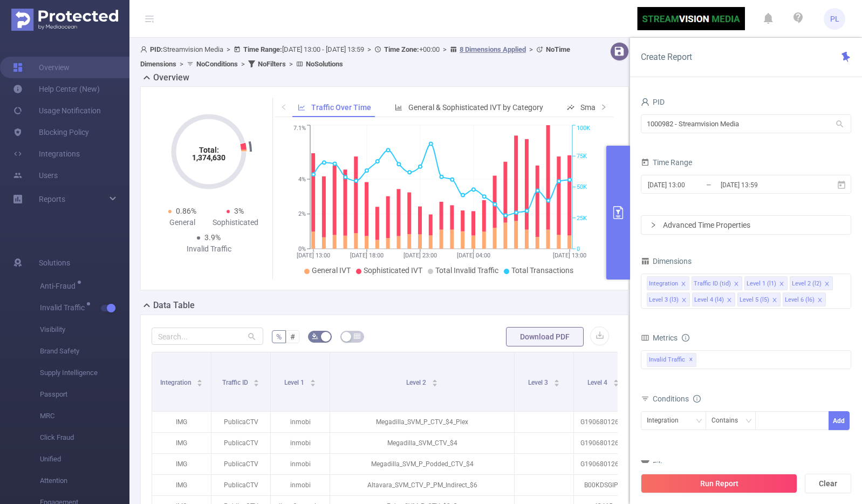 This screenshot has height=504, width=862. I want to click on div: Sophisticated, so click(235, 222).